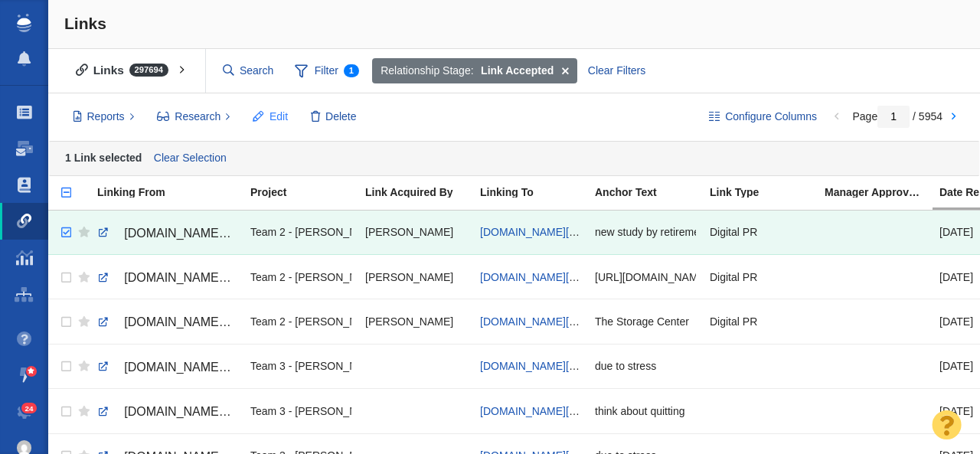 The width and height of the screenshot is (980, 454). Describe the element at coordinates (103, 117) in the screenshot. I see `button: Reports` at that location.